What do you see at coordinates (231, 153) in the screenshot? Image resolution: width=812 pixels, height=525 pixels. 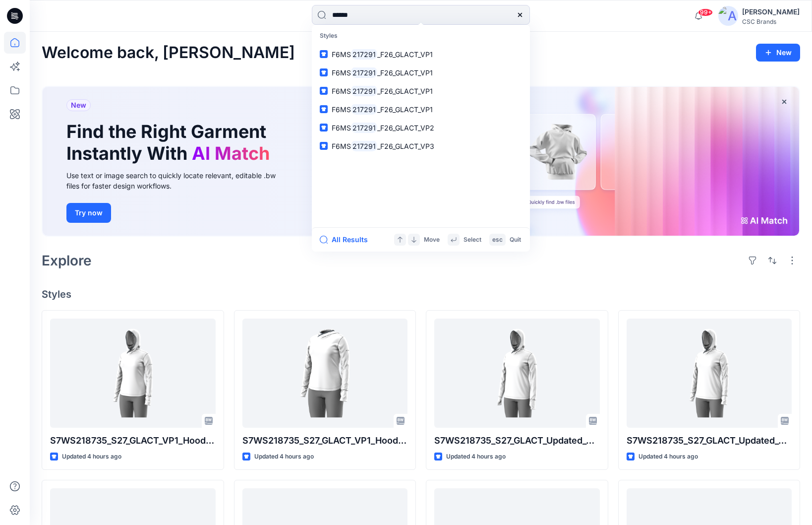 I see `span: AI Match` at bounding box center [231, 153].